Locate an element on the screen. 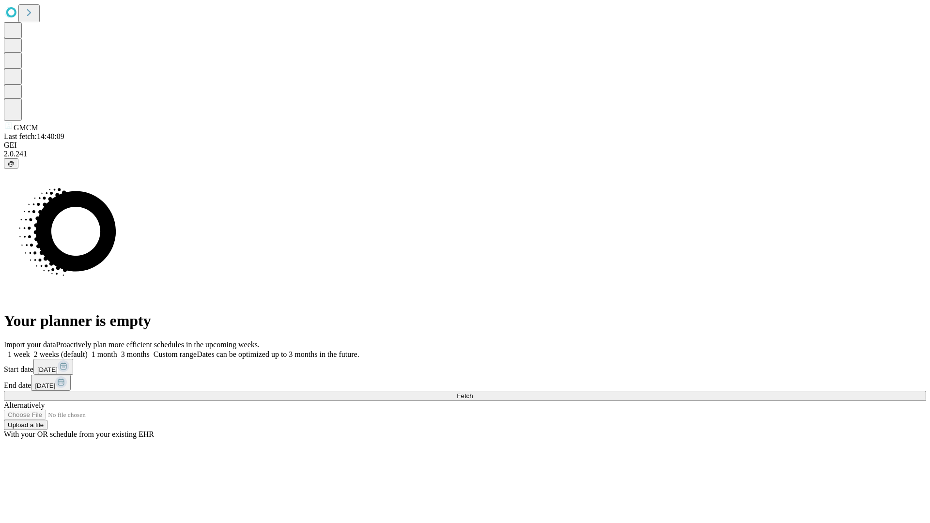 Image resolution: width=930 pixels, height=523 pixels. span: With your OR schedule from your existing EHR is located at coordinates (79, 434).